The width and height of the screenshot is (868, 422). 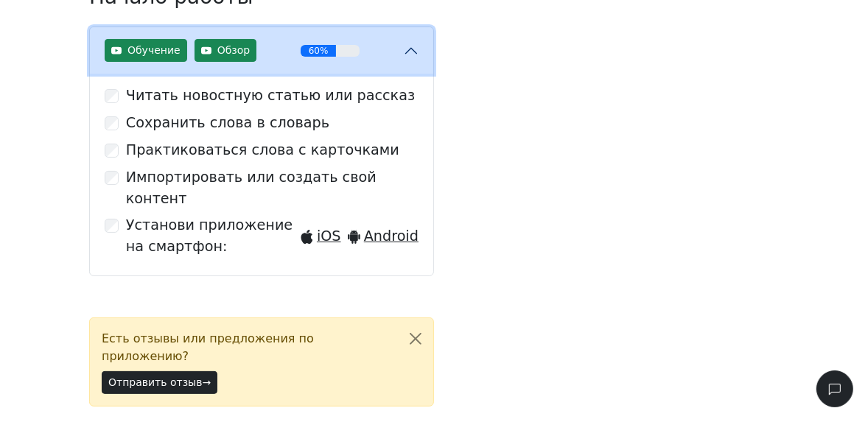 What do you see at coordinates (320, 236) in the screenshot?
I see `a: iOS` at bounding box center [320, 236].